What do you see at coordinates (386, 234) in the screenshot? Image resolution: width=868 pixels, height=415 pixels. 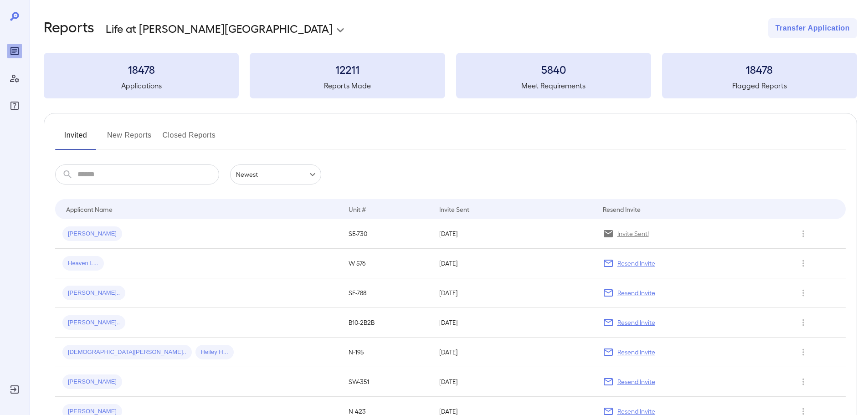 I see `td: SE-730` at bounding box center [386, 234].